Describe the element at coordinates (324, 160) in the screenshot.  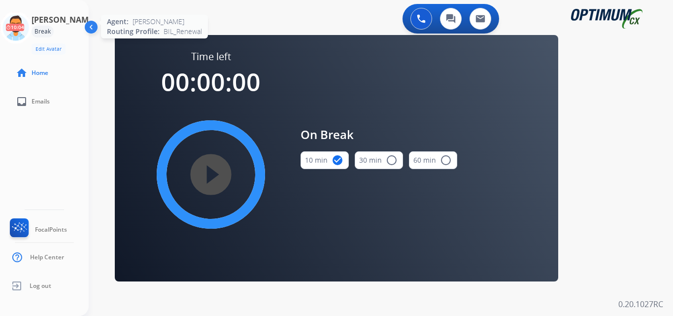
I see `button: 10 min` at that location.